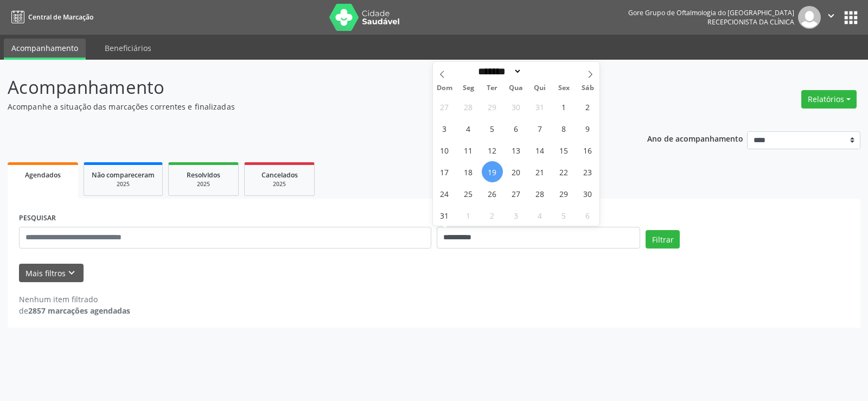  I want to click on span: Agosto 11, 2025, so click(468, 150).